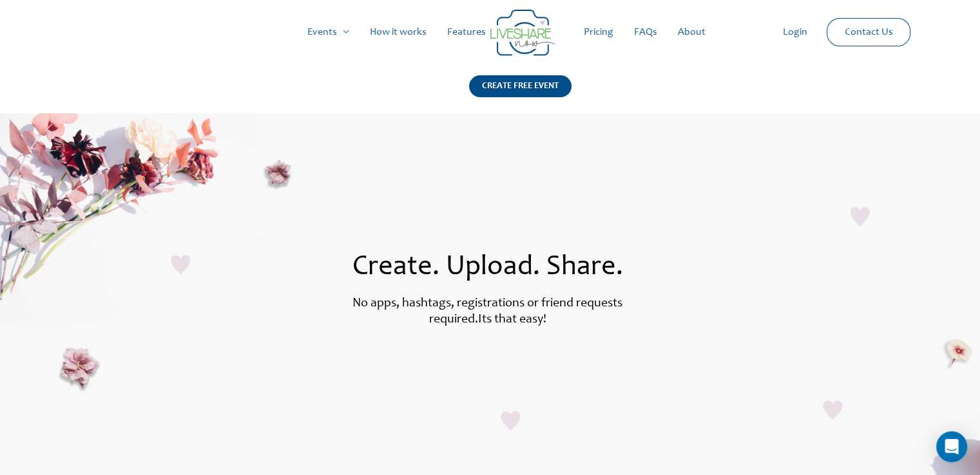 Image resolution: width=980 pixels, height=475 pixels. Describe the element at coordinates (488, 268) in the screenshot. I see `span: Create. Upload. Share.` at that location.